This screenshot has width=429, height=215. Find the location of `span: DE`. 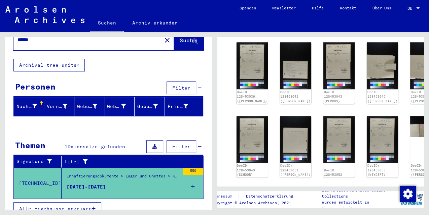

span: DE is located at coordinates (411, 8).